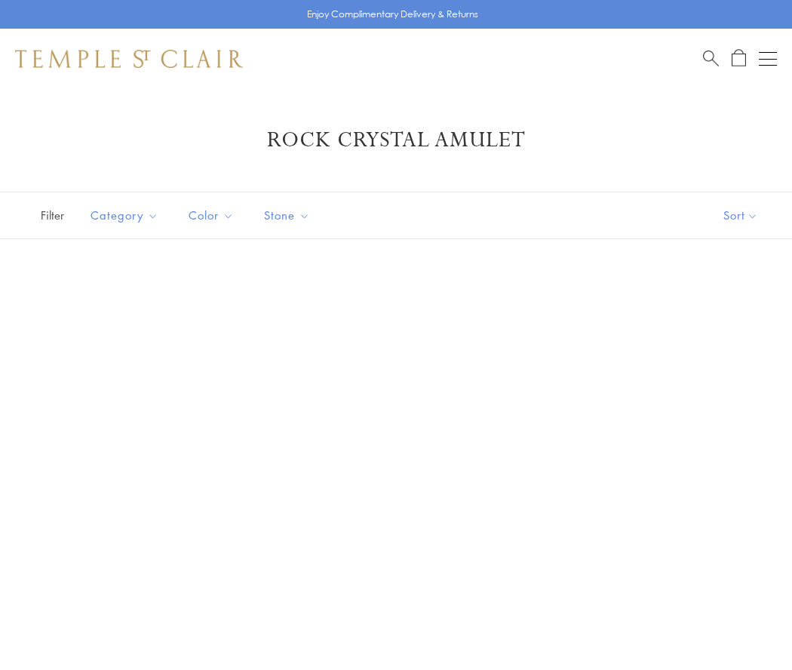 The width and height of the screenshot is (792, 670). What do you see at coordinates (129, 59) in the screenshot?
I see `img: Temple St. Clair` at bounding box center [129, 59].